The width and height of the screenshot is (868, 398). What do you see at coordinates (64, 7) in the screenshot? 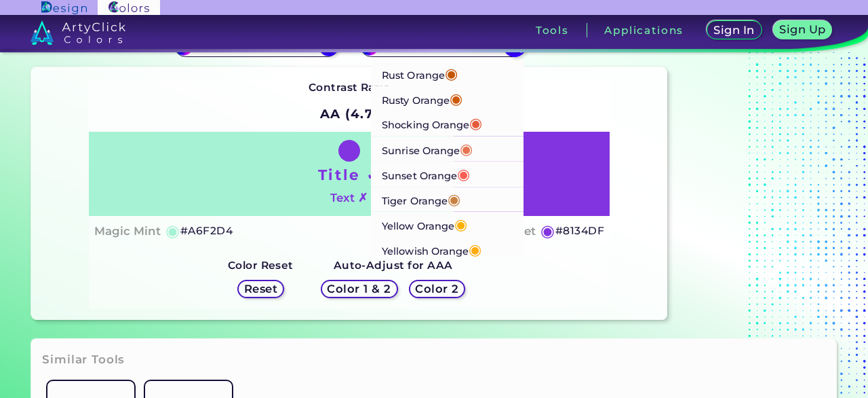
I see `img: ArtyClick Design logo` at bounding box center [64, 7].